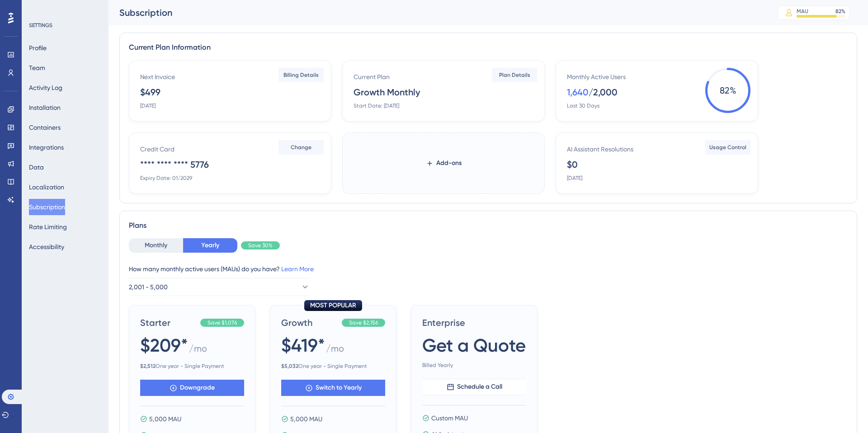  Describe the element at coordinates (222, 323) in the screenshot. I see `span: Save $1,076` at that location.